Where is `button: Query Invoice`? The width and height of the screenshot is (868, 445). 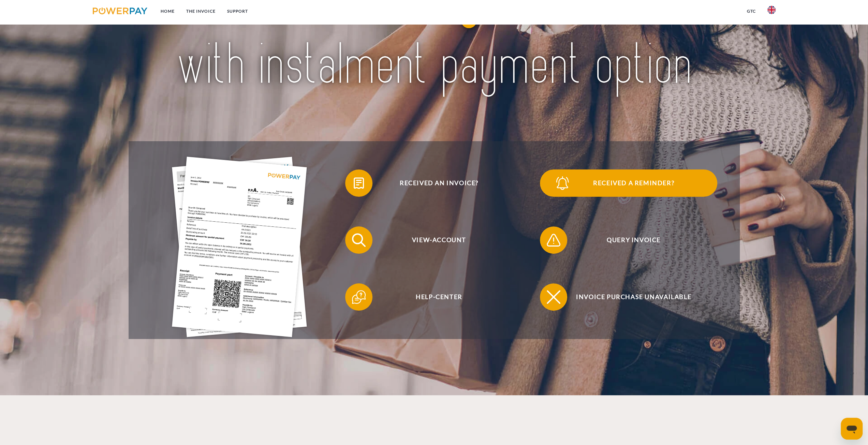
button: Query Invoice is located at coordinates (629, 240).